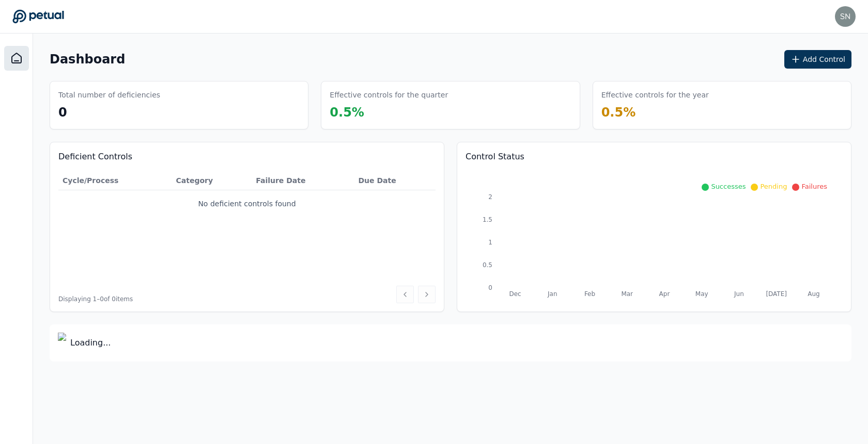 The height and width of the screenshot is (444, 868). What do you see at coordinates (774, 186) in the screenshot?
I see `span: Pending` at bounding box center [774, 186].